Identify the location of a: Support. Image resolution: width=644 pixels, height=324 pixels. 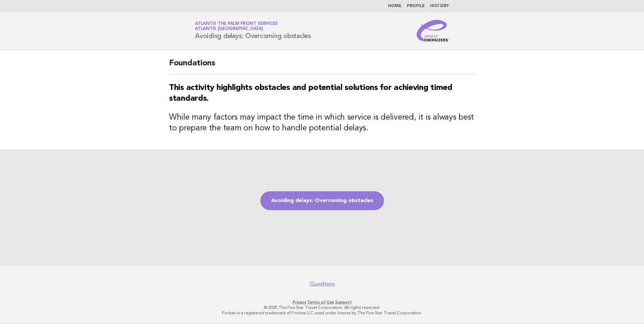
(344, 302).